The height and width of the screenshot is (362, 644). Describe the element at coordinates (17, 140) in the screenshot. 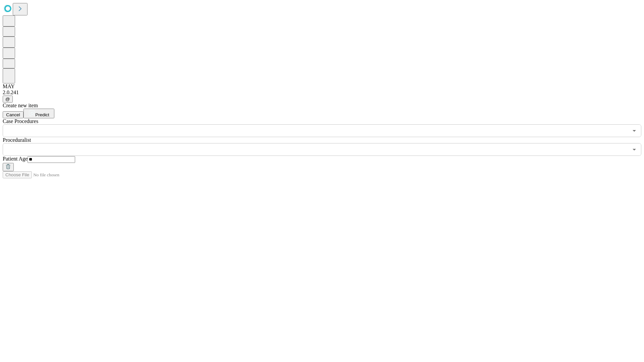

I see `span: Proceduralist` at that location.